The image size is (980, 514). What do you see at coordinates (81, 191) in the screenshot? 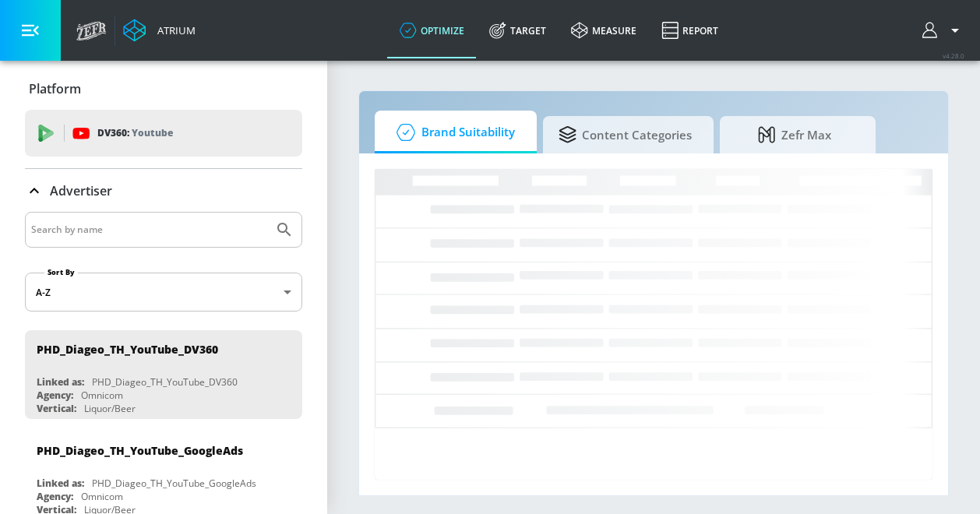
I see `p: Advertiser` at bounding box center [81, 191].